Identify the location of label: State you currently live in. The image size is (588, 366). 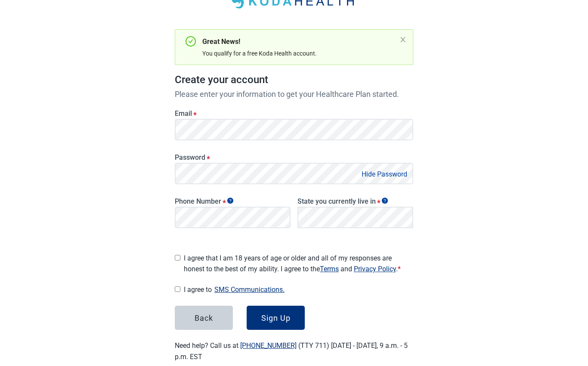
(355, 201).